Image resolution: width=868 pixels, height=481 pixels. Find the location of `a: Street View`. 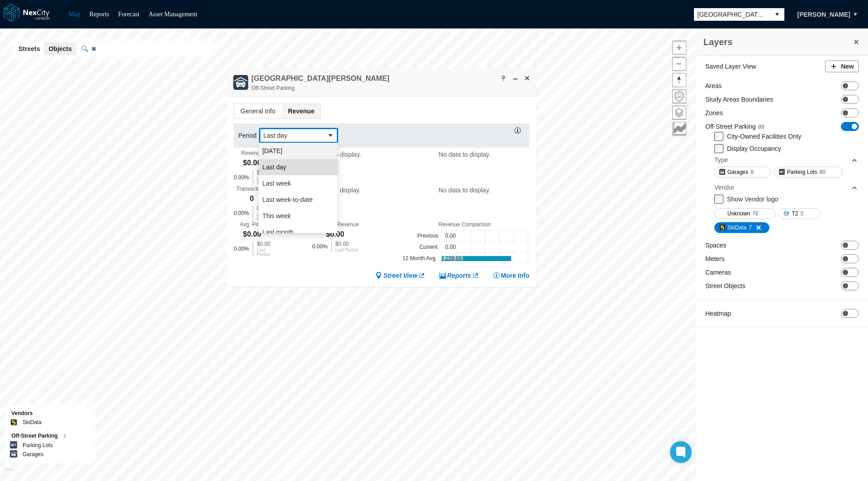

a: Street View is located at coordinates (400, 276).